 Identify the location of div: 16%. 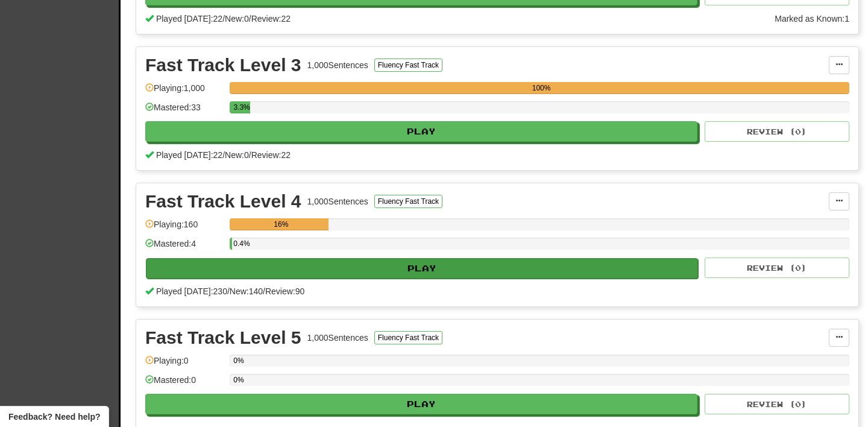
(281, 224).